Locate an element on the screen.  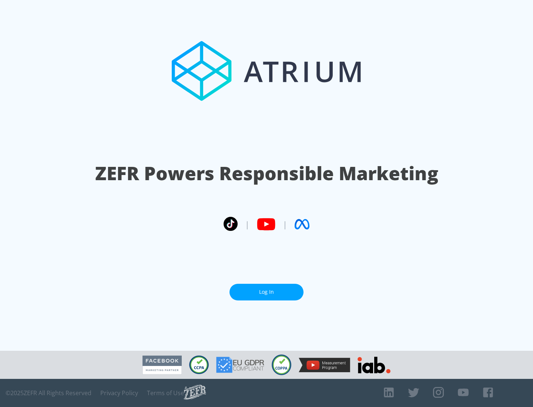
a: Privacy Policy is located at coordinates (119, 393).